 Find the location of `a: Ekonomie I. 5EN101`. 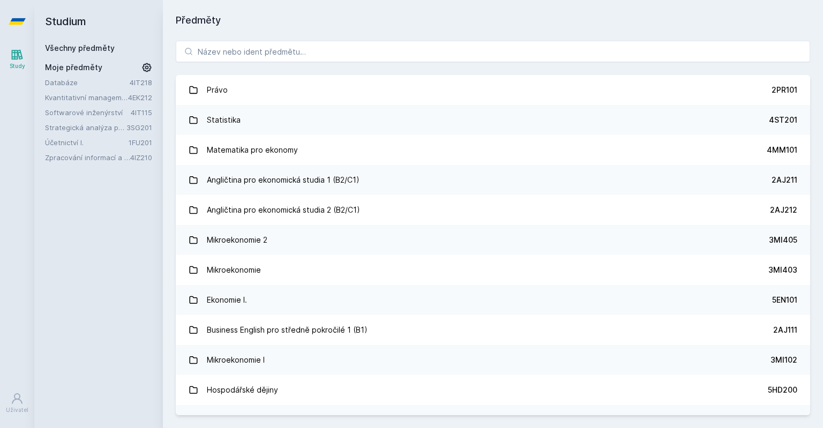

a: Ekonomie I. 5EN101 is located at coordinates (493, 300).